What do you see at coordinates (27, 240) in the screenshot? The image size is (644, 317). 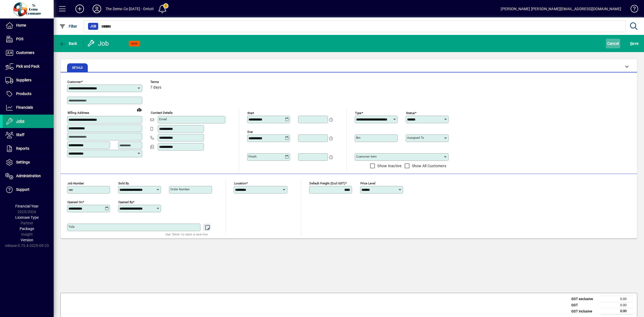 I see `span: Version` at bounding box center [27, 240].